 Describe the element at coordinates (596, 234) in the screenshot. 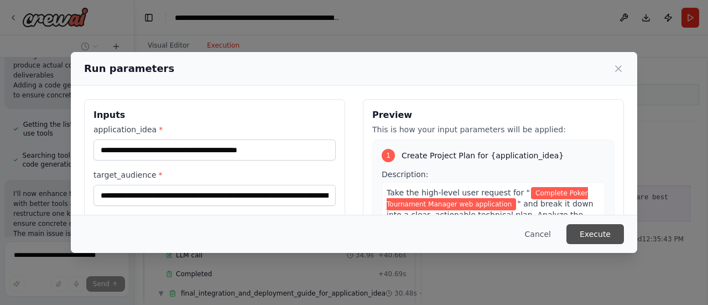

I see `button: Execute` at that location.